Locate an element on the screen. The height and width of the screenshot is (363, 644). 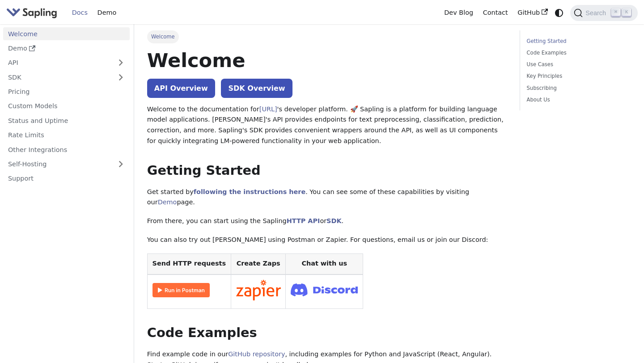
span: Search is located at coordinates (597, 13).